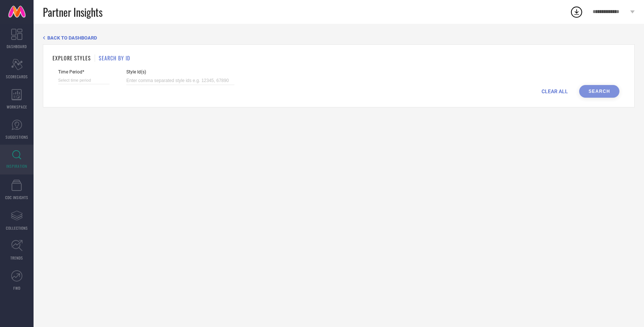  What do you see at coordinates (84, 80) in the screenshot?
I see `input: Select time period` at bounding box center [84, 80].